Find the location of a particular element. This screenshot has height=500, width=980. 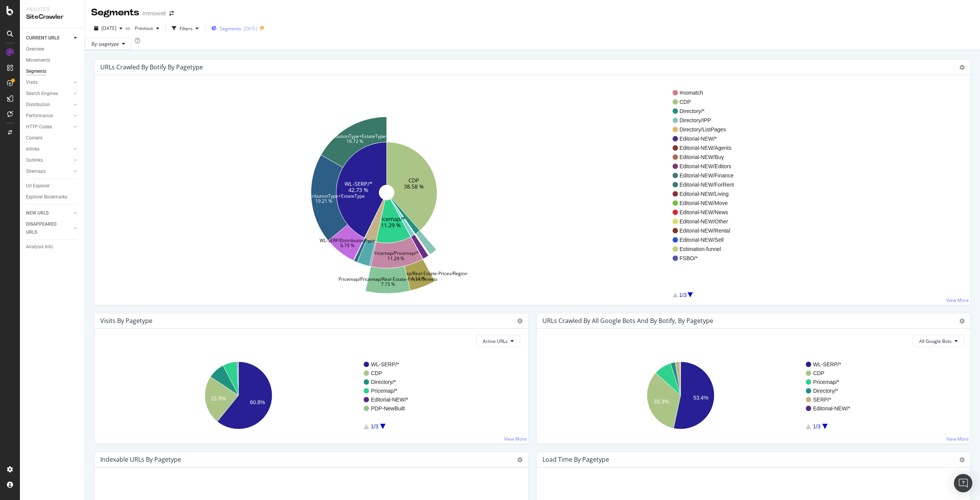

button: Previous is located at coordinates (147, 28).